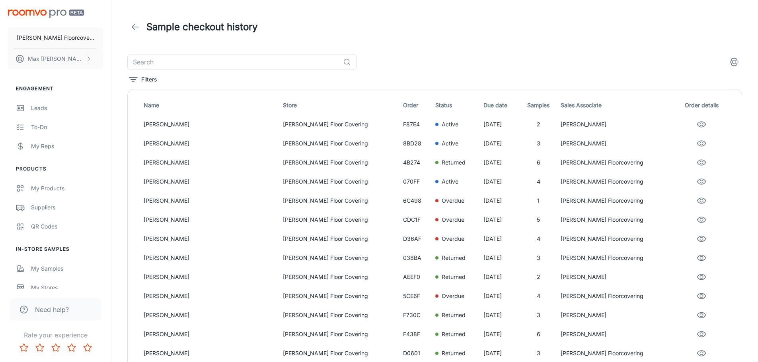  I want to click on p: 8BD28, so click(416, 144).